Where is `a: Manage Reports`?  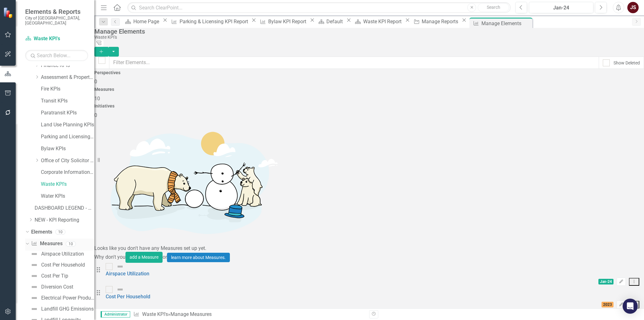 a: Manage Reports is located at coordinates (436, 21).